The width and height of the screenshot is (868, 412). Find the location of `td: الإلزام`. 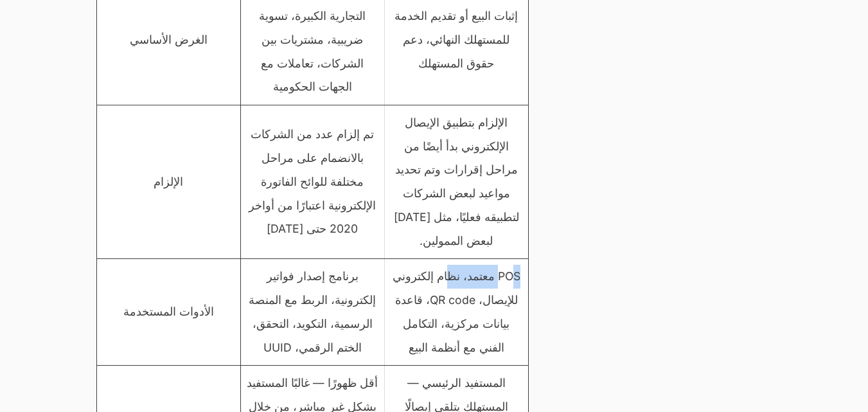

td: الإلزام is located at coordinates (169, 182).